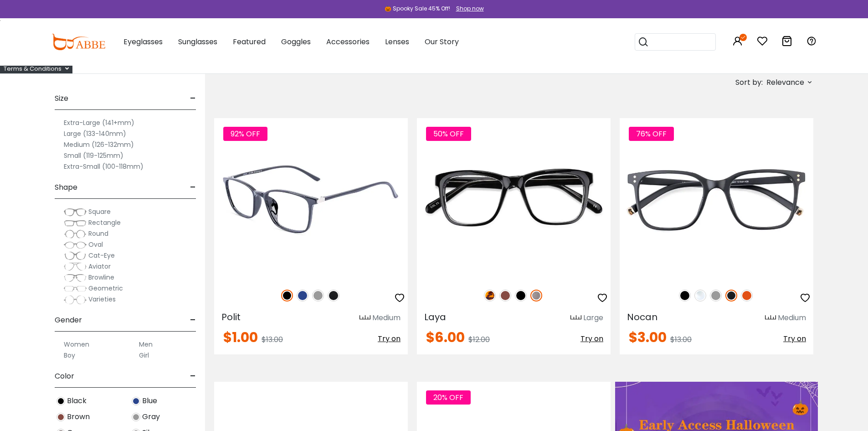 The width and height of the screenshot is (868, 431). Describe the element at coordinates (536, 295) in the screenshot. I see `img: Gun` at that location.